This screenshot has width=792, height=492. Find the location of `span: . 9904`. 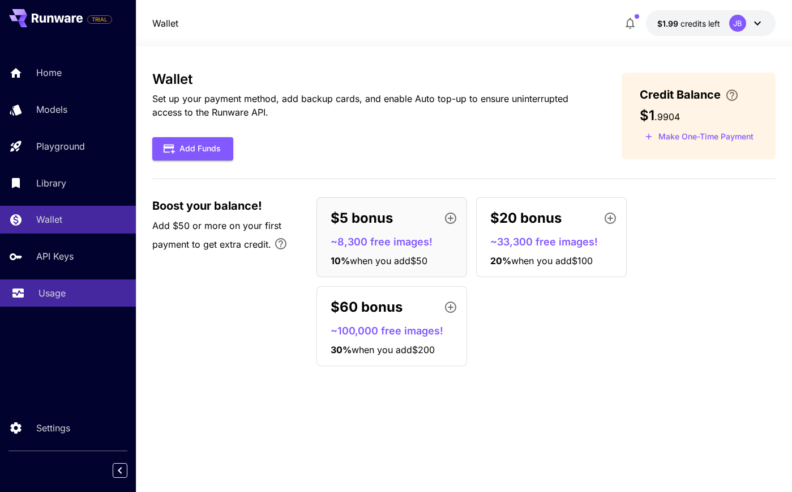

span: . 9904 is located at coordinates (667, 117).